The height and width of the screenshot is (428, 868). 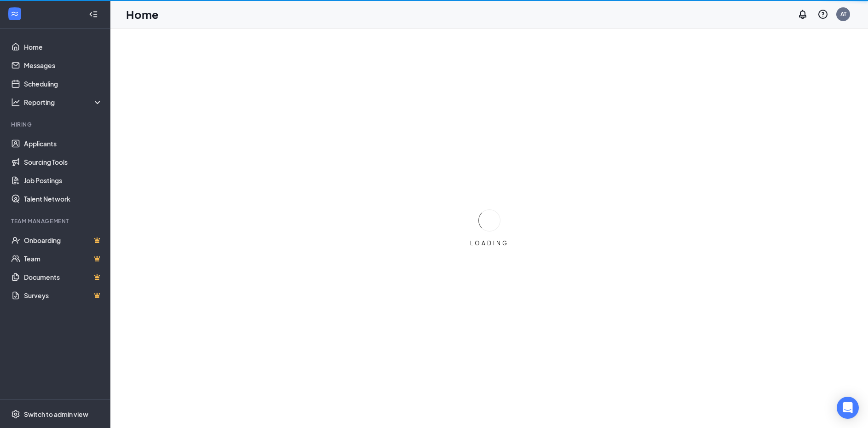 What do you see at coordinates (803, 14) in the screenshot?
I see `svg: Notifications` at bounding box center [803, 14].